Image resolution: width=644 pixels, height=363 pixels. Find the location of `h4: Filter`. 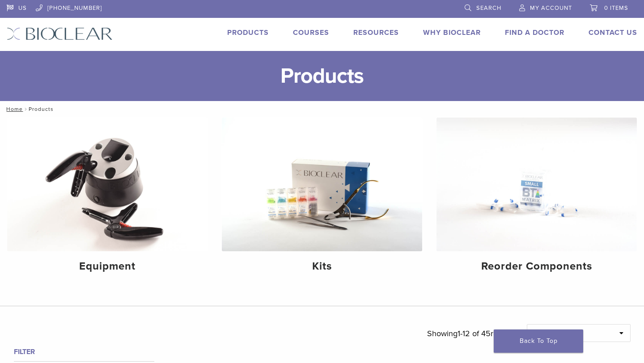

h4: Filter is located at coordinates (84, 352).